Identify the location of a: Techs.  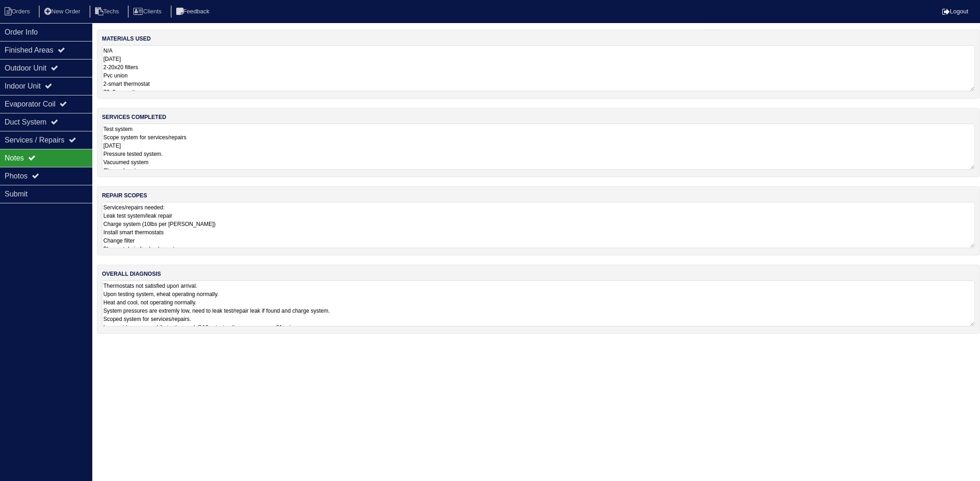
(108, 11).